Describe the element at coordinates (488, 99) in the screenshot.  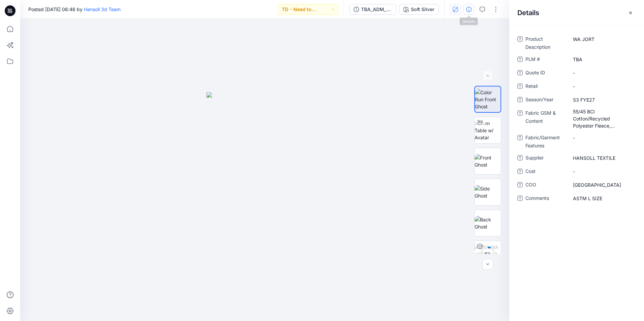
I see `img: Color Run Front Ghost` at that location.